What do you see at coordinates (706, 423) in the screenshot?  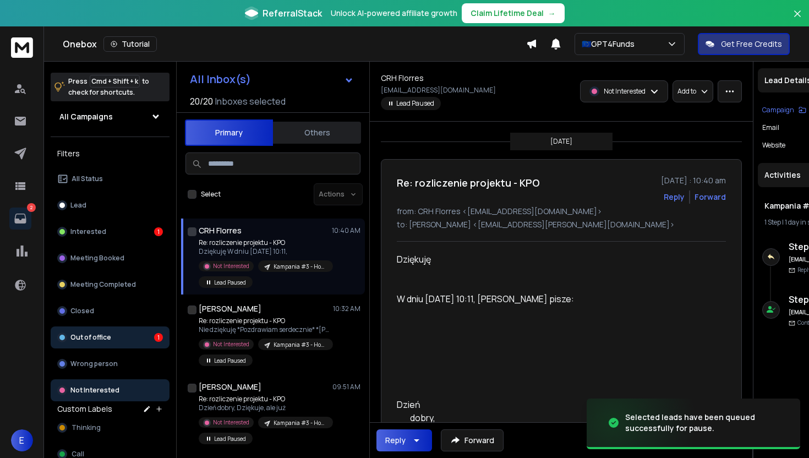 I see `div: Selected leads have been queued successfully for pause.` at bounding box center [706, 423].